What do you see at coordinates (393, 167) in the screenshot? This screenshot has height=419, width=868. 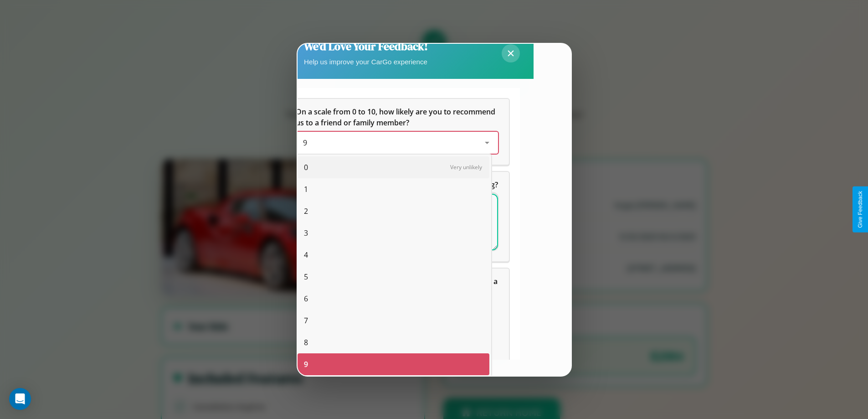 I see `div: 0` at bounding box center [393, 167].